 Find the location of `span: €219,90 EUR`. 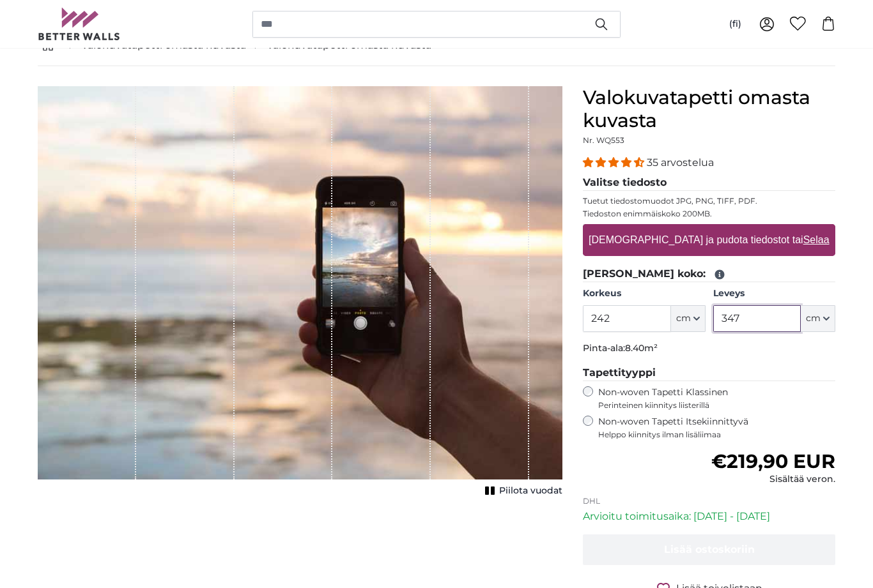

span: €219,90 EUR is located at coordinates (774, 462).